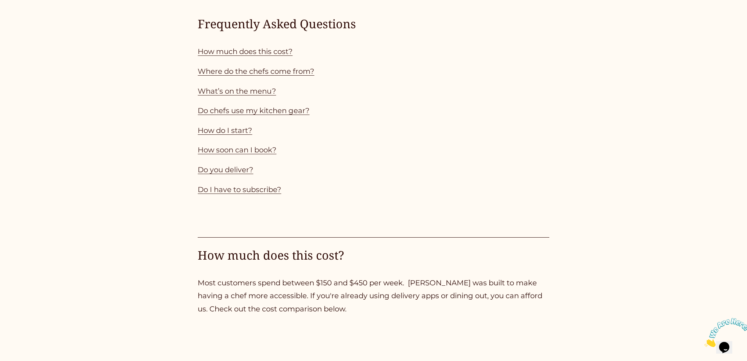  What do you see at coordinates (23, 17) in the screenshot?
I see `div: CloseChat attention grabber` at bounding box center [23, 17].